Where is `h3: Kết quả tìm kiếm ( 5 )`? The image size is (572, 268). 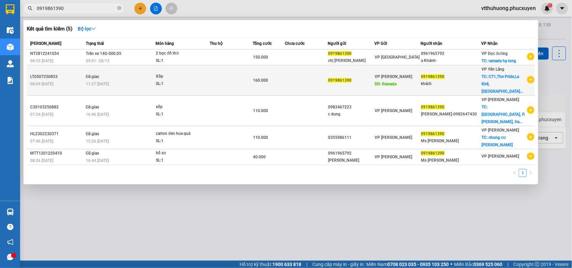
h3: Kết quả tìm kiếm ( 5 ) is located at coordinates (50, 29).